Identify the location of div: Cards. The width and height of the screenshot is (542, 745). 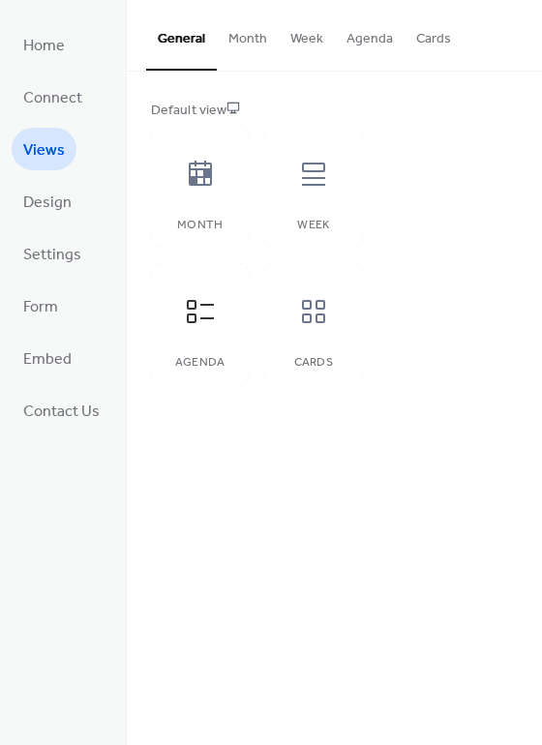
(313, 363).